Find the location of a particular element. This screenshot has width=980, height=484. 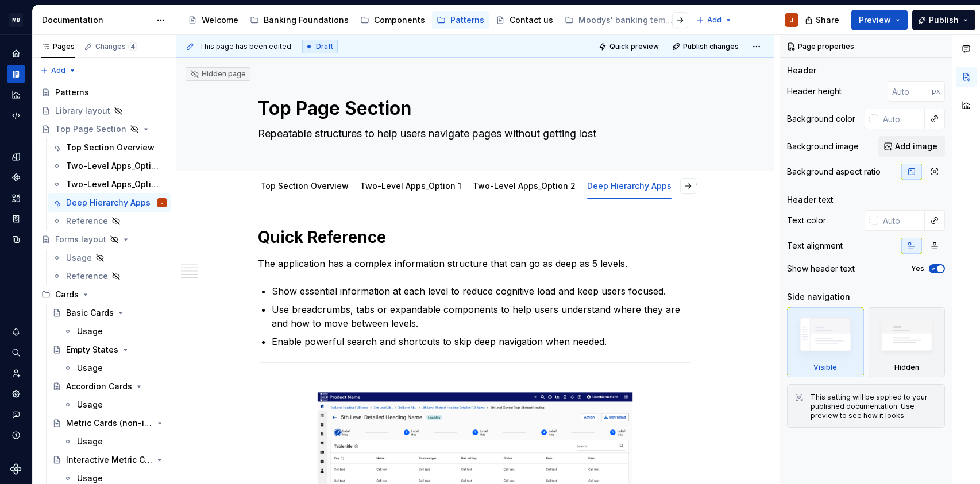

div: Background image is located at coordinates (822, 147).